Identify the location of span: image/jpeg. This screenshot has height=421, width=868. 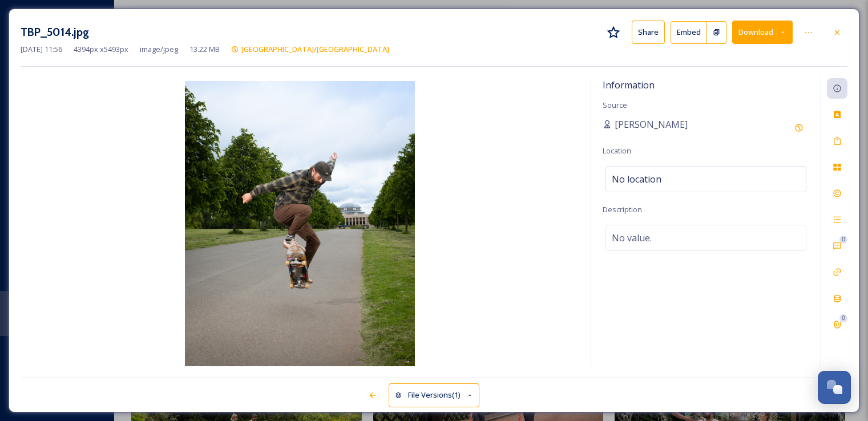
(159, 49).